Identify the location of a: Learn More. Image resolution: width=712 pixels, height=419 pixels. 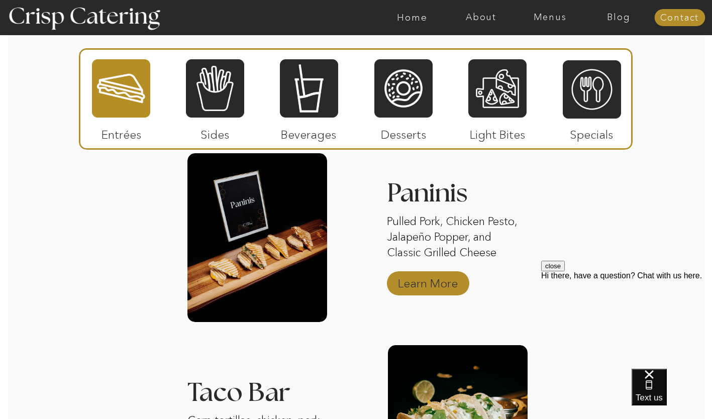
(427, 281).